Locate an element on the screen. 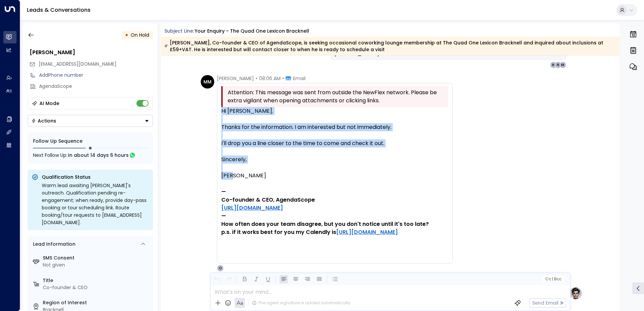 The image size is (644, 311). div: H is located at coordinates (553, 65).